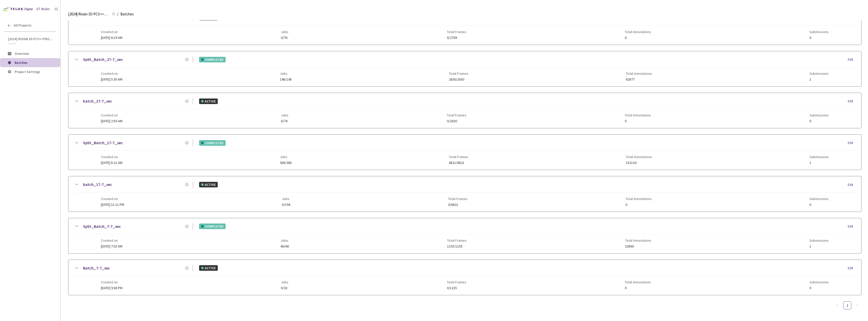 The image size is (868, 321). I want to click on span: 0/2630, so click(456, 121).